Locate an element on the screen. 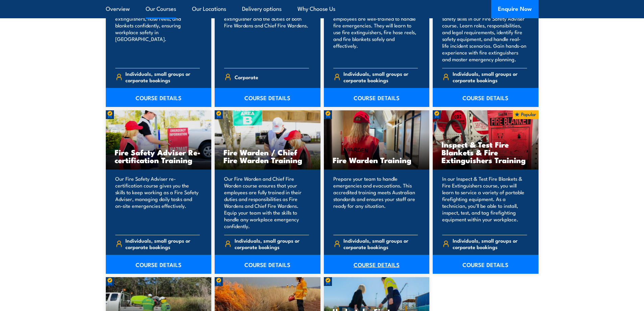 The image size is (644, 311). p: Our Fire Safety Adviser re-certification course gives you the skills to keep working as a Fire Sa... is located at coordinates (158, 203).